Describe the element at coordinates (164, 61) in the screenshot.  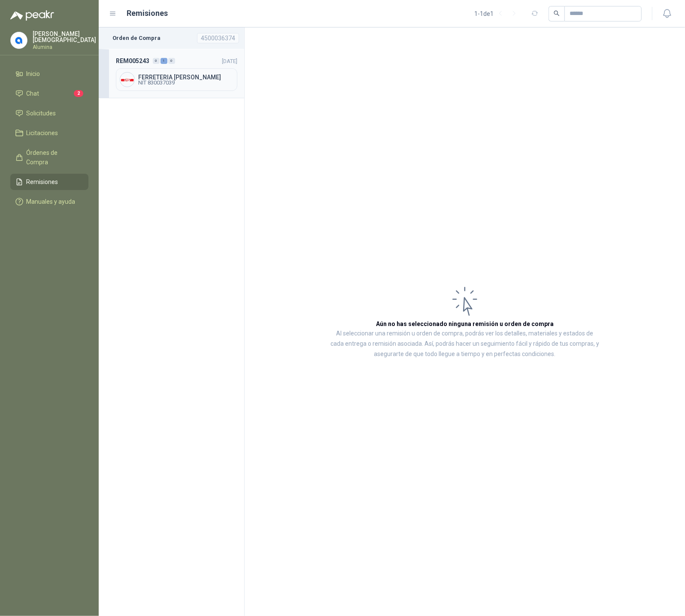
I see `div: 1` at that location.